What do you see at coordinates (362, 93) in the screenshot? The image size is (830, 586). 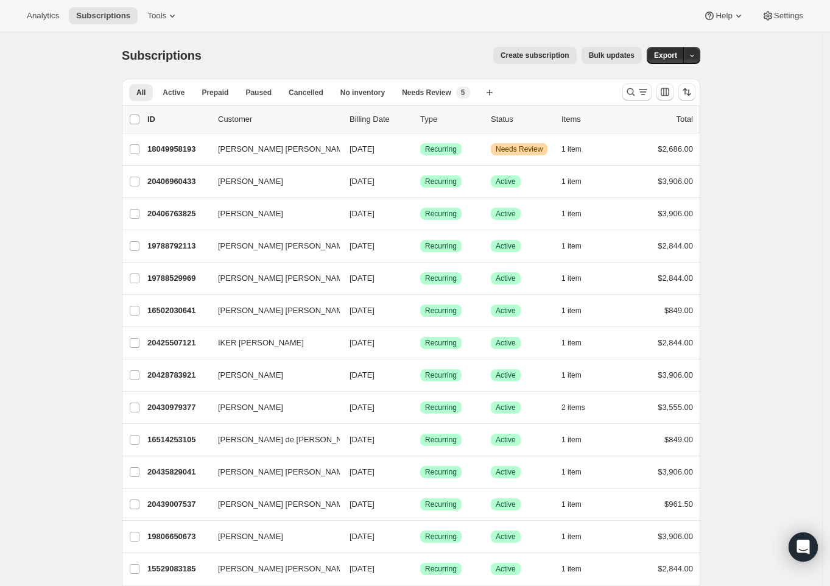 I see `span: No inventory` at bounding box center [362, 93].